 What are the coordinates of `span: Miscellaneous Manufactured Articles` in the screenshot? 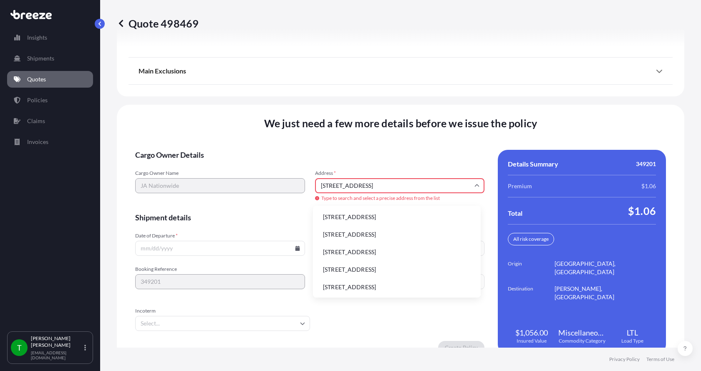 It's located at (582, 333).